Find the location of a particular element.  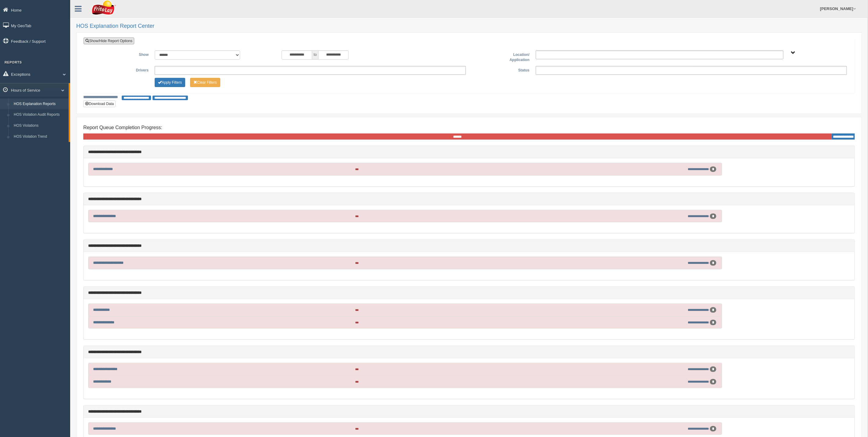

a: Show/Hide Report Options is located at coordinates (109, 41).